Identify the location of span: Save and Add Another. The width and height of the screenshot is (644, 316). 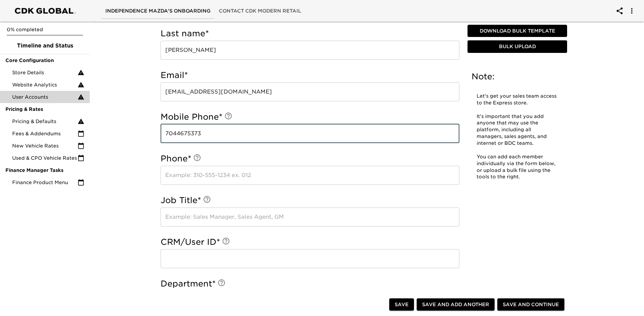
(456, 304).